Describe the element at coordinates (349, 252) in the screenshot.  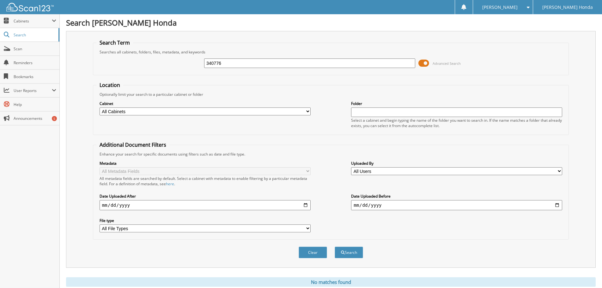
I see `button: Search` at that location.